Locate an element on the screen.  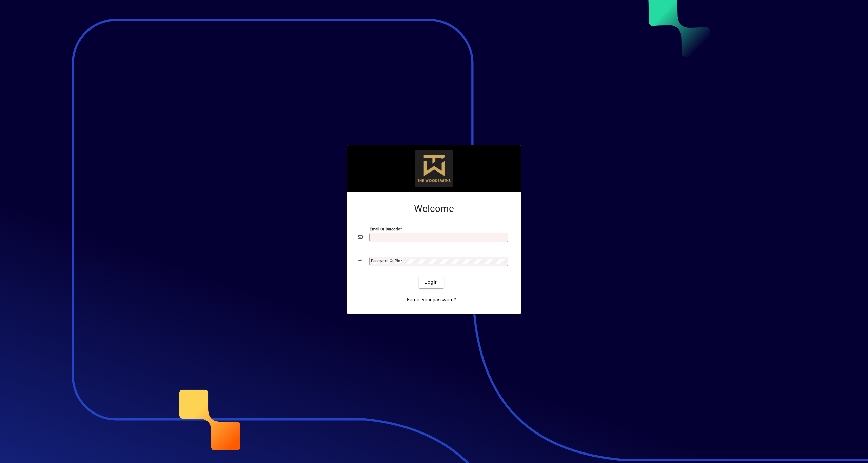
span: Forgot your password? is located at coordinates (432, 299).